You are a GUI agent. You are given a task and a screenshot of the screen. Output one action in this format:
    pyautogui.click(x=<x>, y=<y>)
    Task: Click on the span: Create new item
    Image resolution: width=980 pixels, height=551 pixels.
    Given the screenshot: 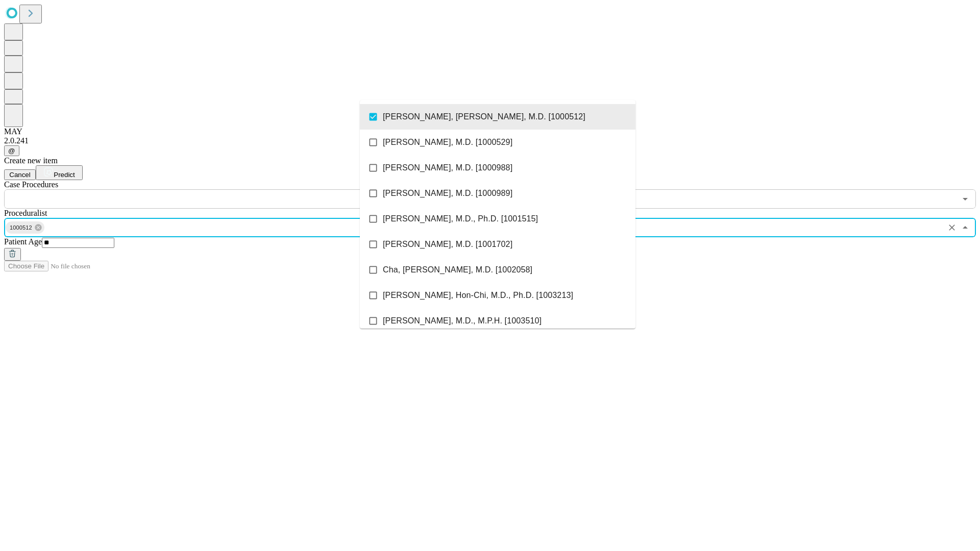 What is the action you would take?
    pyautogui.click(x=31, y=160)
    